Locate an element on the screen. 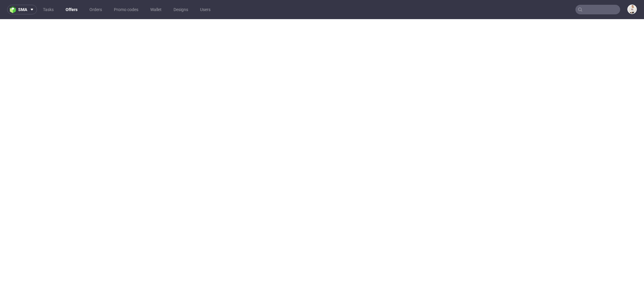 This screenshot has height=298, width=644. a: Wallet is located at coordinates (156, 10).